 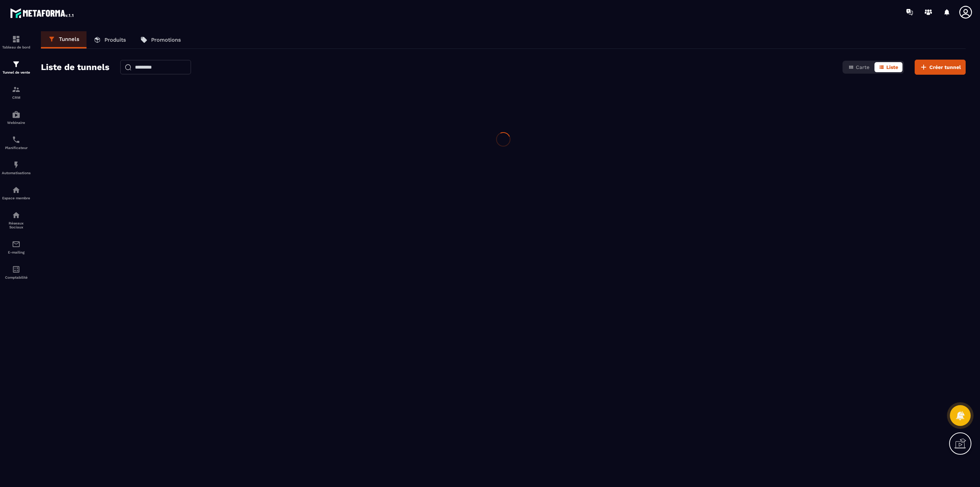 What do you see at coordinates (16, 42) in the screenshot?
I see `a: formationformationTableau de bord` at bounding box center [16, 42].